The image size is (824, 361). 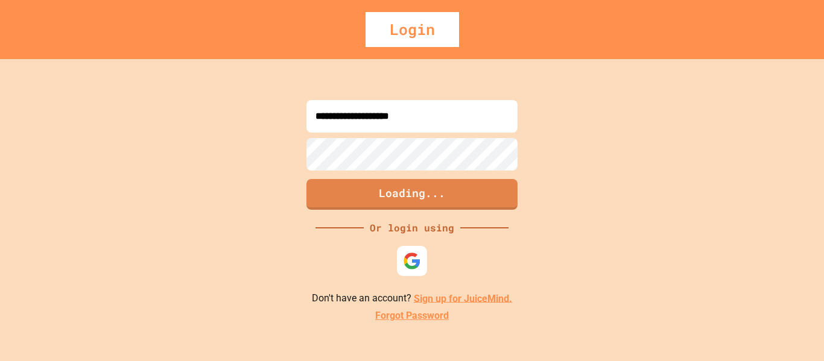 What do you see at coordinates (412, 228) in the screenshot?
I see `div: Or login using` at bounding box center [412, 228].